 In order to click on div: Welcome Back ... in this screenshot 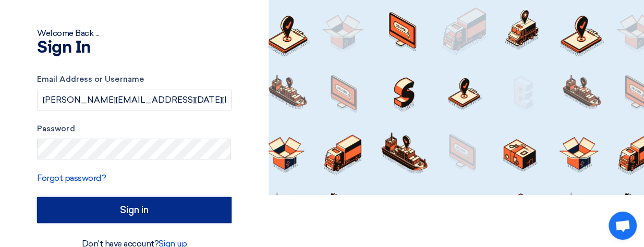, I will do `click(134, 33)`.